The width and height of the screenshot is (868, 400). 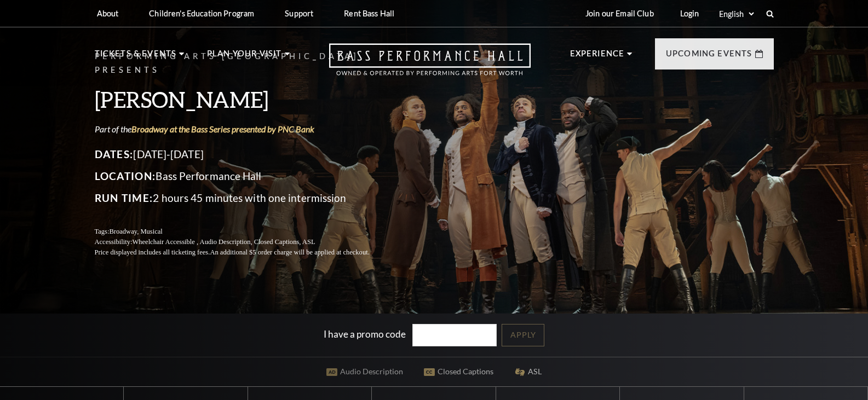 I want to click on p: Rent Bass Hall, so click(x=369, y=13).